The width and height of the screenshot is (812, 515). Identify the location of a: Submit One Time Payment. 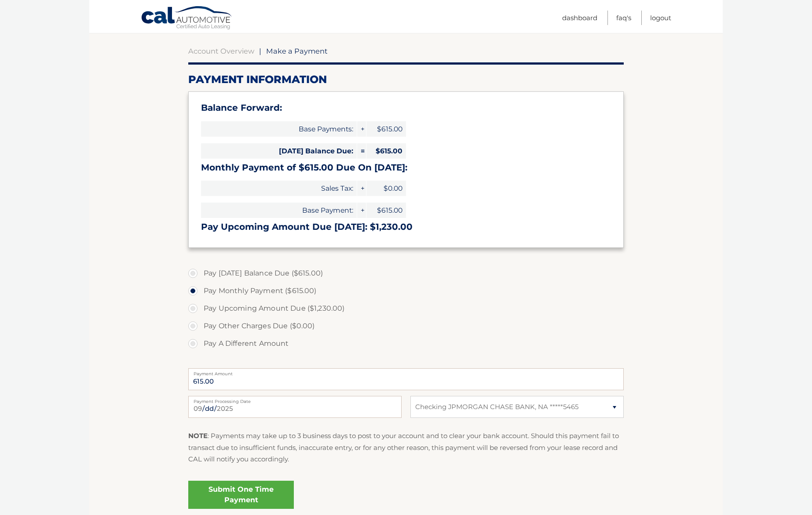
(241, 495).